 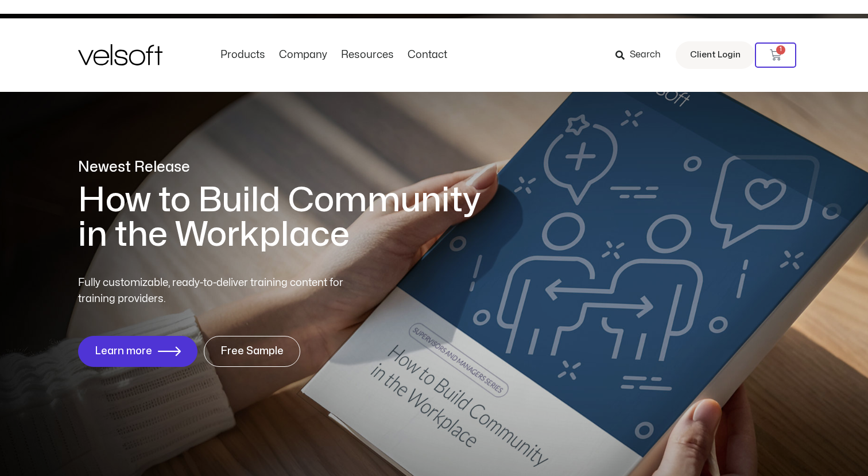 What do you see at coordinates (221, 292) in the screenshot?
I see `p: Fully customizable, ready-to-deliver training content for training providers.` at bounding box center [221, 292].